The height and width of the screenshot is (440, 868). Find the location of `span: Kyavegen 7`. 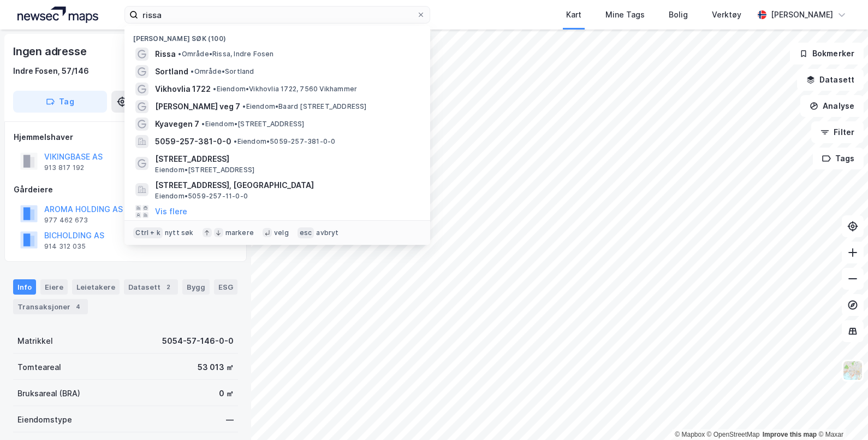

span: Kyavegen 7 is located at coordinates (177, 124).